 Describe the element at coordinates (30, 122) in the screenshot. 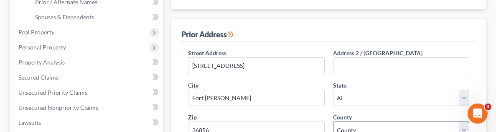

I see `span: Lawsuits` at that location.